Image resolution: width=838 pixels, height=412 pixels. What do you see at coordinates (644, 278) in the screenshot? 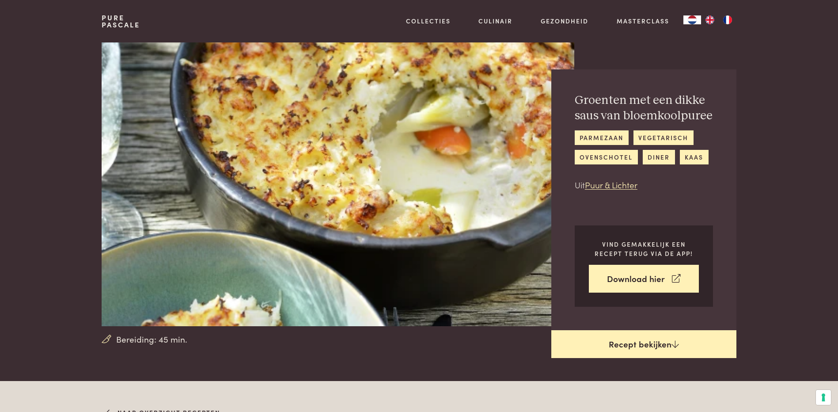
I see `a: Download hier` at bounding box center [644, 278].